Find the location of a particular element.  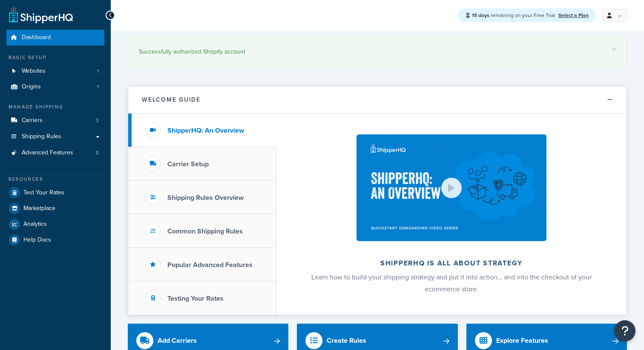

div: Explore Features is located at coordinates (523, 341).